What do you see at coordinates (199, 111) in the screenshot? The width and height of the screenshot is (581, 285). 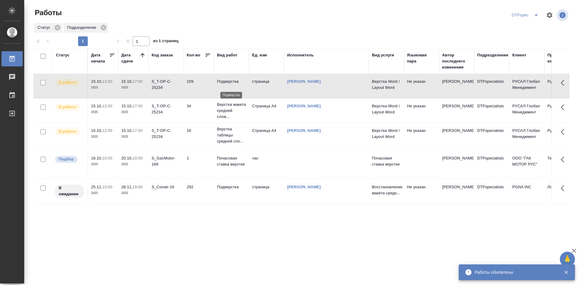 I see `td: 34` at bounding box center [199, 111].